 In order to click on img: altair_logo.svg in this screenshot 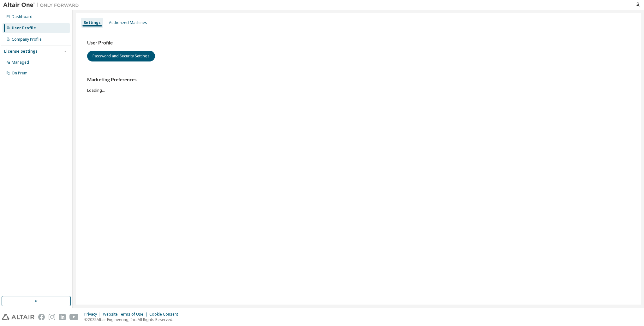, I will do `click(18, 317)`.